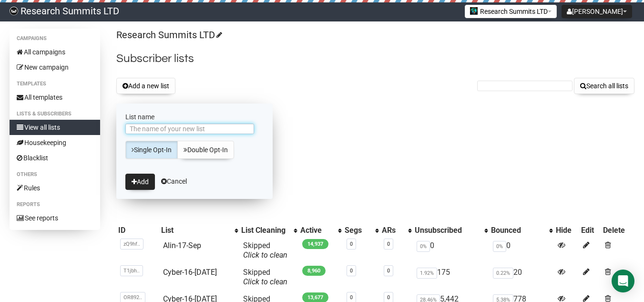  I want to click on th: ARs: No sort applied, activate to apply an ascending sort, so click(396, 231).